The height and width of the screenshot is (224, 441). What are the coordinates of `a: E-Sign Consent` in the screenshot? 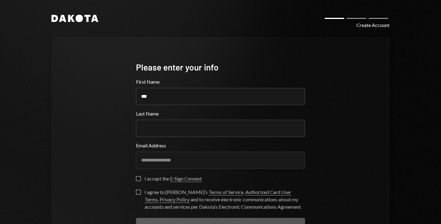 It's located at (186, 178).